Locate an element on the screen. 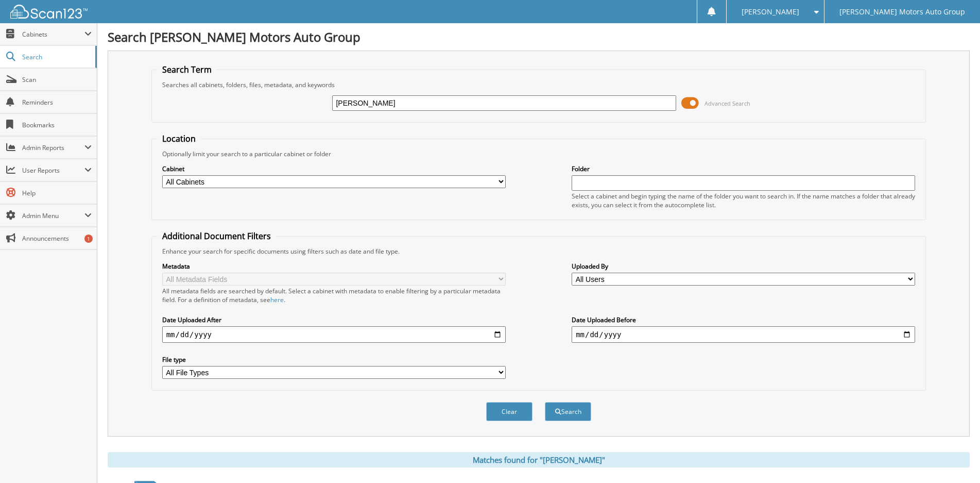 Image resolution: width=980 pixels, height=483 pixels. legend: Location is located at coordinates (179, 139).